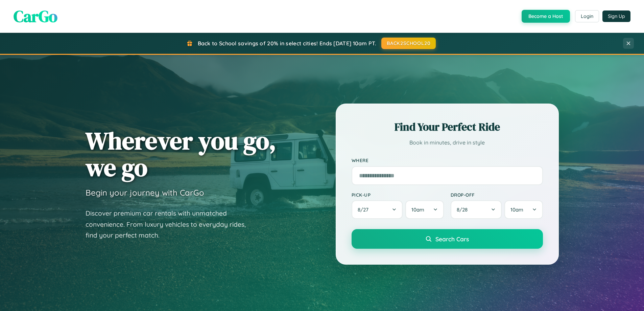 This screenshot has height=311, width=644. Describe the element at coordinates (398, 195) in the screenshot. I see `label: Pick-up` at that location.